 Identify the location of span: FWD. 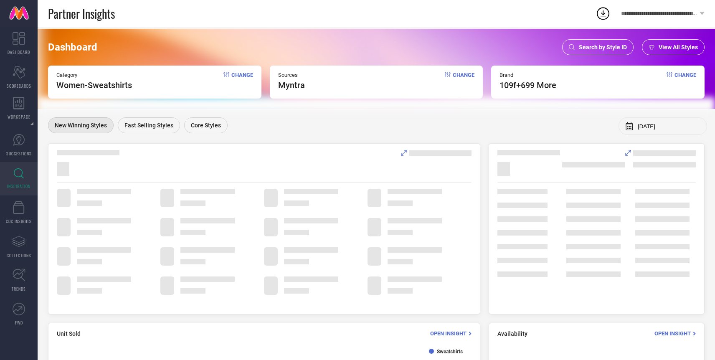
(19, 322).